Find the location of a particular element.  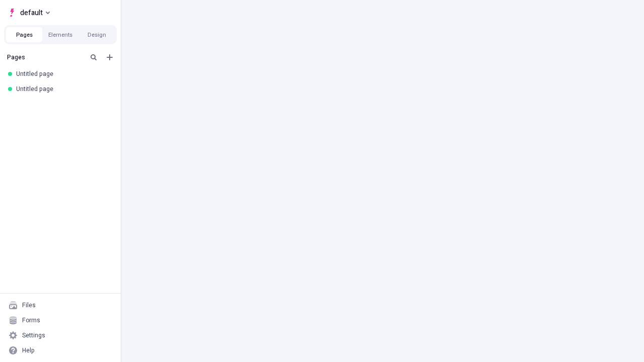

div: Files is located at coordinates (29, 305).